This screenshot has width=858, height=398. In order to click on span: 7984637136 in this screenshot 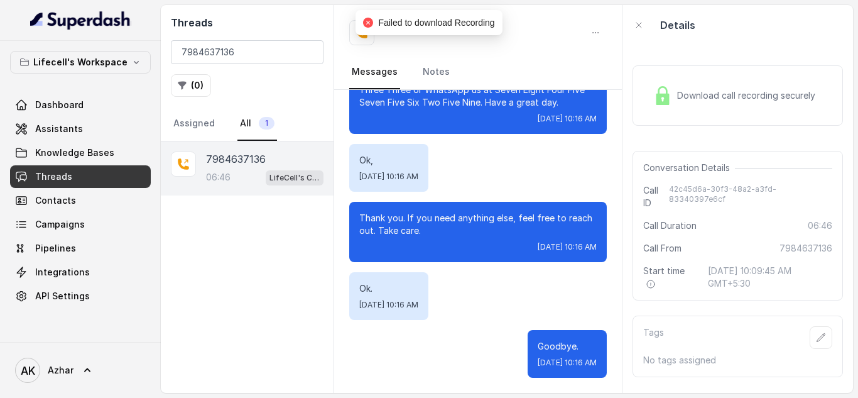, I will do `click(806, 248)`.